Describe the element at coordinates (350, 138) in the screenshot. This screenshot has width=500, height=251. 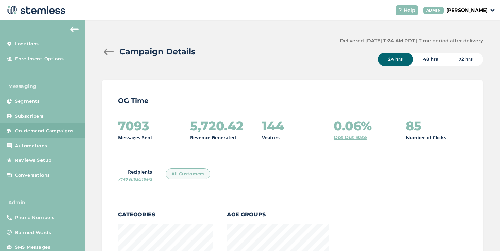
I see `a: Opt Out Rate` at that location.